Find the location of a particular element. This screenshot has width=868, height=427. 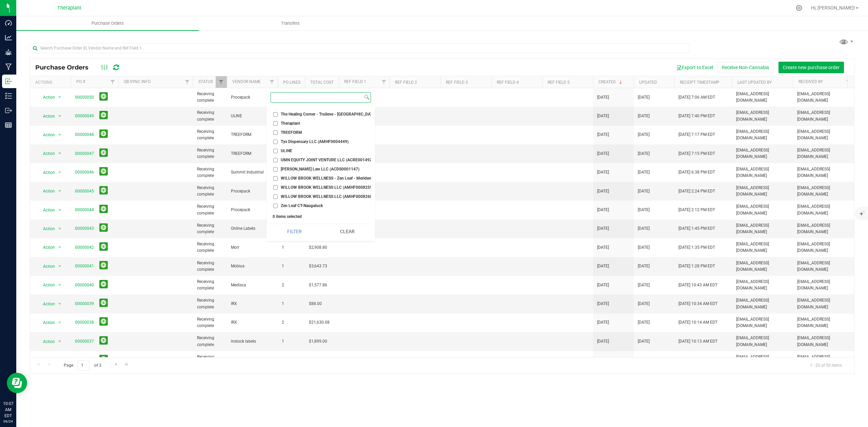

span: Purchase Orders is located at coordinates (108, 23).